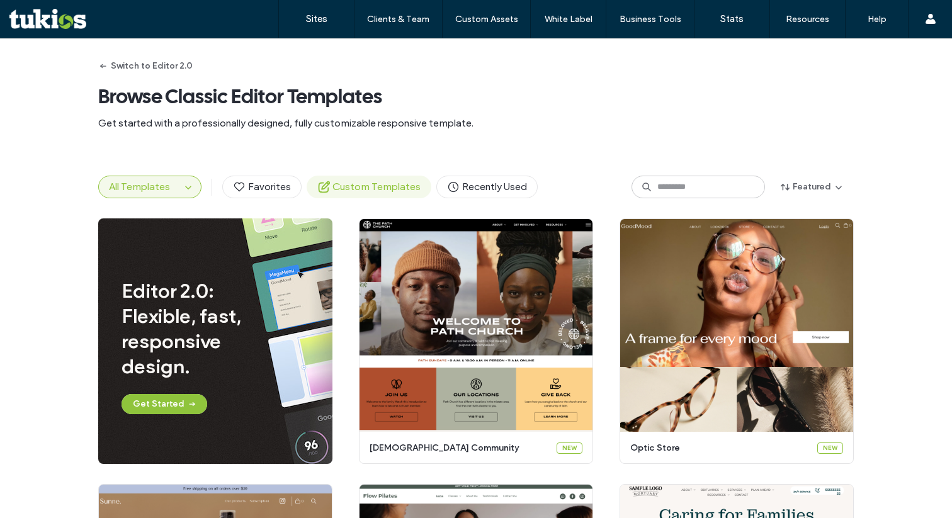  Describe the element at coordinates (198, 329) in the screenshot. I see `span: Editor 2.0: Flexible, fast, responsive design.` at that location.